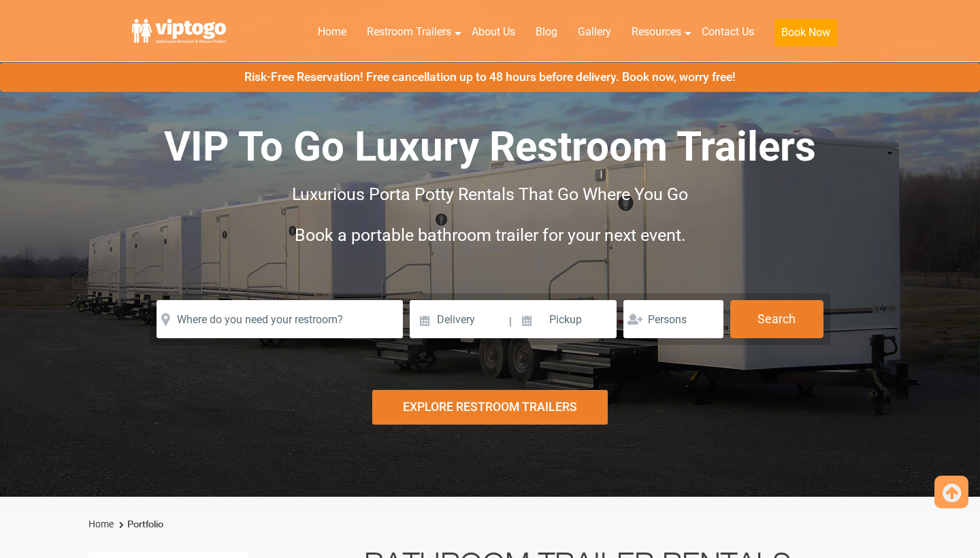  Describe the element at coordinates (673, 319) in the screenshot. I see `input: Persons` at that location.